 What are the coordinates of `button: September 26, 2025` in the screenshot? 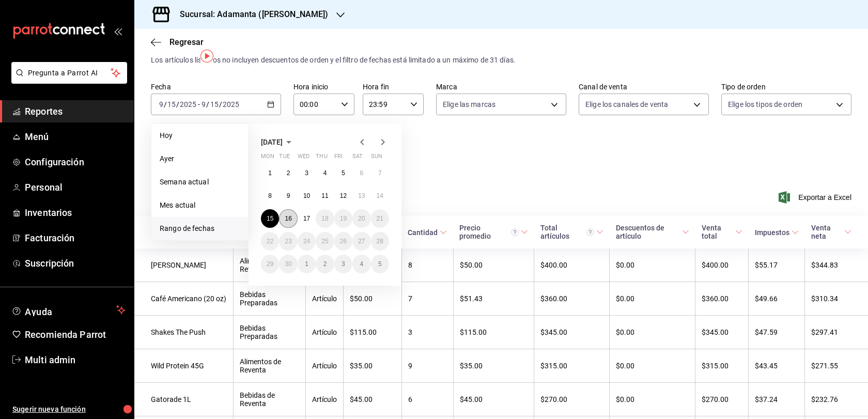 It's located at (343, 241).